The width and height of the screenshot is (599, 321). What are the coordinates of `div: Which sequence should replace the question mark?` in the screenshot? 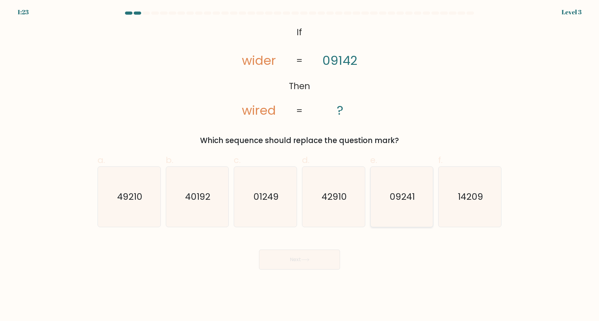 It's located at (300, 141).